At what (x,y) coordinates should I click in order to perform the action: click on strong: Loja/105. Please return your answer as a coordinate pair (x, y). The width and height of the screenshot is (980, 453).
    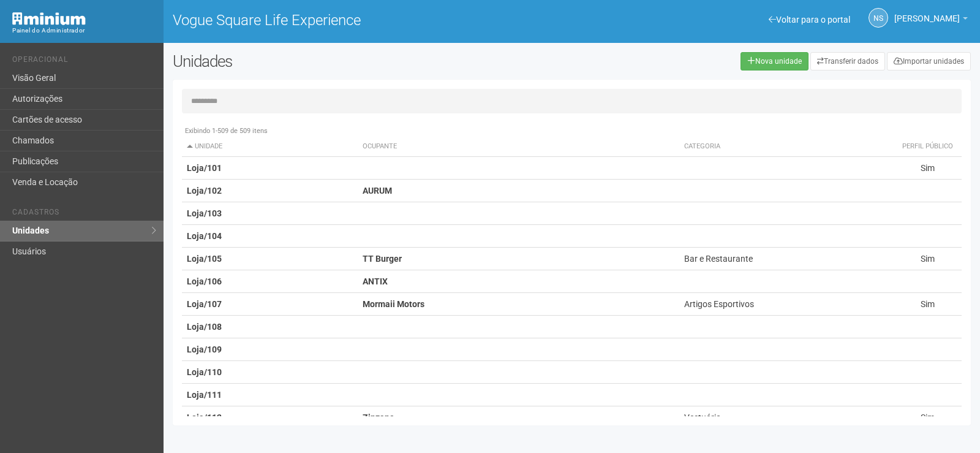
    Looking at the image, I should click on (204, 259).